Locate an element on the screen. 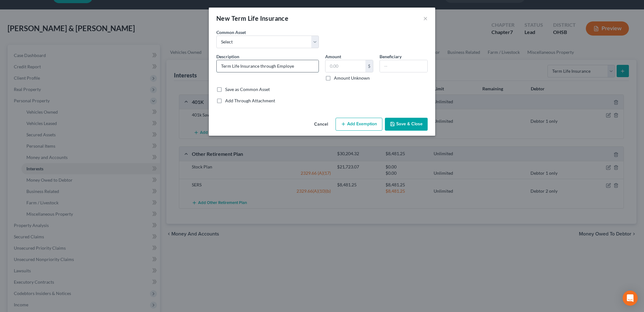 Image resolution: width=644 pixels, height=312 pixels. input: 0.00 is located at coordinates (345, 66).